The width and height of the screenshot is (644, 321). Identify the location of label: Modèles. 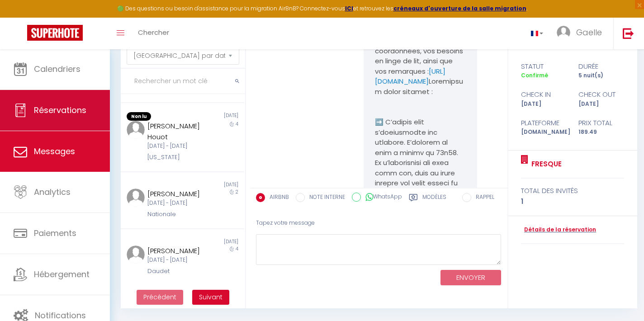
(434, 198).